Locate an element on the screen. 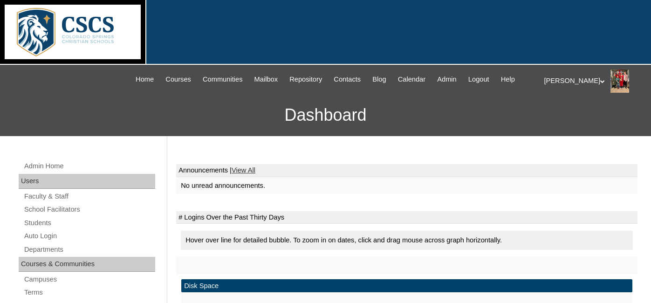 Image resolution: width=651 pixels, height=303 pixels. a: Contacts is located at coordinates (347, 79).